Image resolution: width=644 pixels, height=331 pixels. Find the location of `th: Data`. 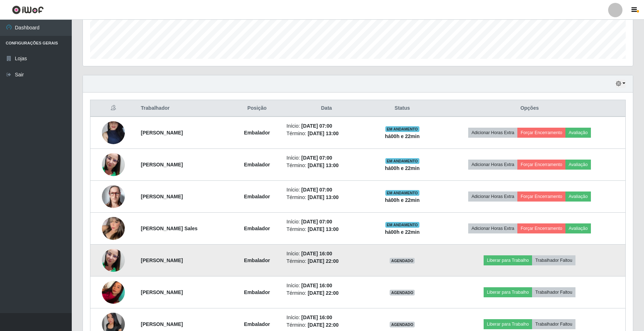

th: Data is located at coordinates (326, 108).